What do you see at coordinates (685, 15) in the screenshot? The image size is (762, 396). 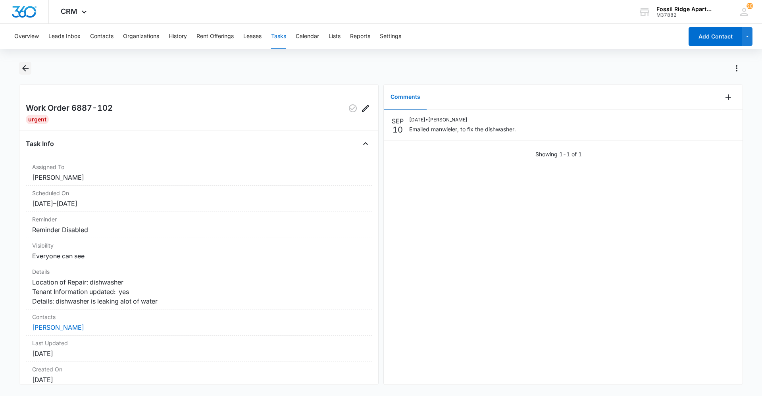 I see `div: account id` at bounding box center [685, 15].